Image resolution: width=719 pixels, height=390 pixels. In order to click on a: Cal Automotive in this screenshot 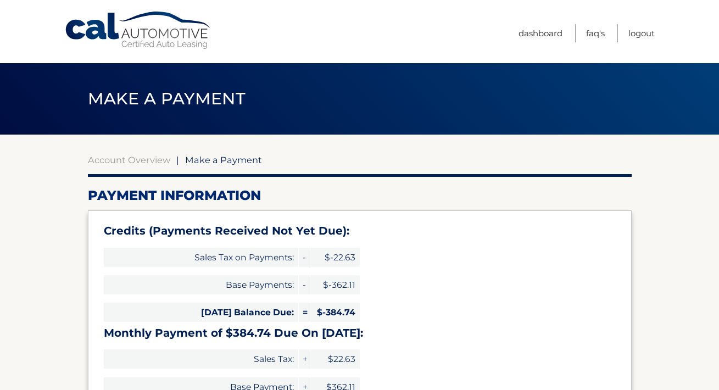, I will do `click(138, 30)`.